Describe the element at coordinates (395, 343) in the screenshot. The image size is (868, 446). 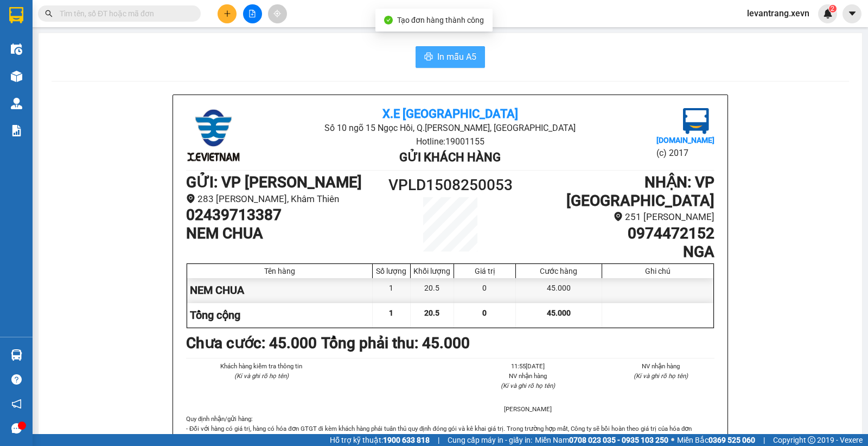
I see `b: Tổng phải thu: 45.000` at that location.